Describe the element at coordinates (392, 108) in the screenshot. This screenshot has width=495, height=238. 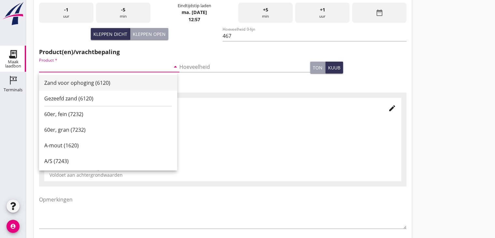
I see `i: edit` at that location.